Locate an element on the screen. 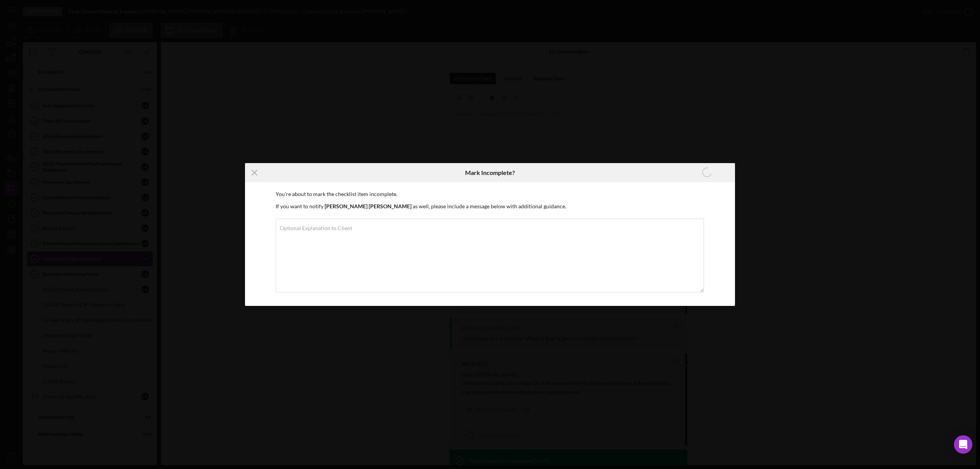 This screenshot has height=469, width=980. label: Optional Explanation to Client is located at coordinates (316, 228).